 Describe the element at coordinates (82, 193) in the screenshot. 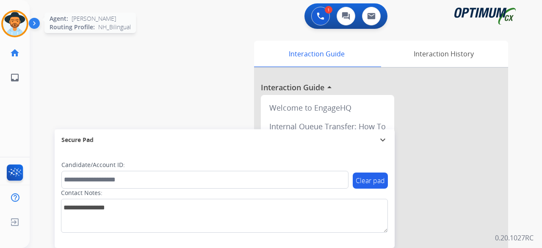

I see `label: Contact Notes:` at that location.